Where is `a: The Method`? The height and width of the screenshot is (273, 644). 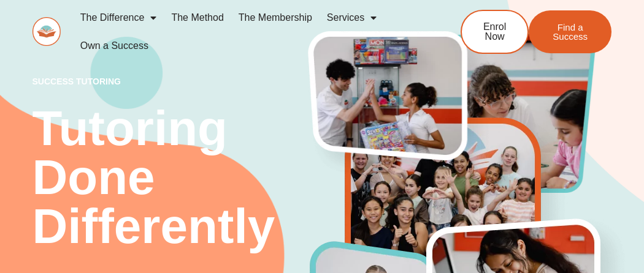 a: The Method is located at coordinates (197, 18).